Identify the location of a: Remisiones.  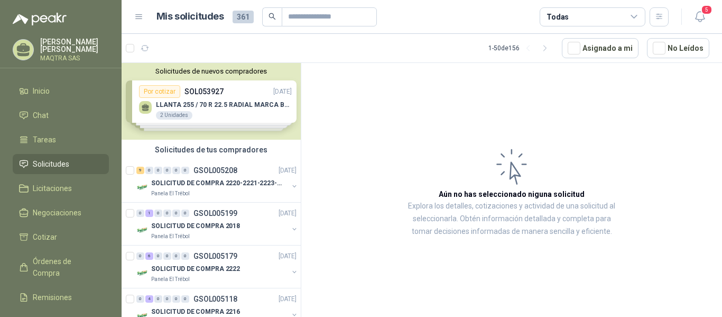
(61, 297).